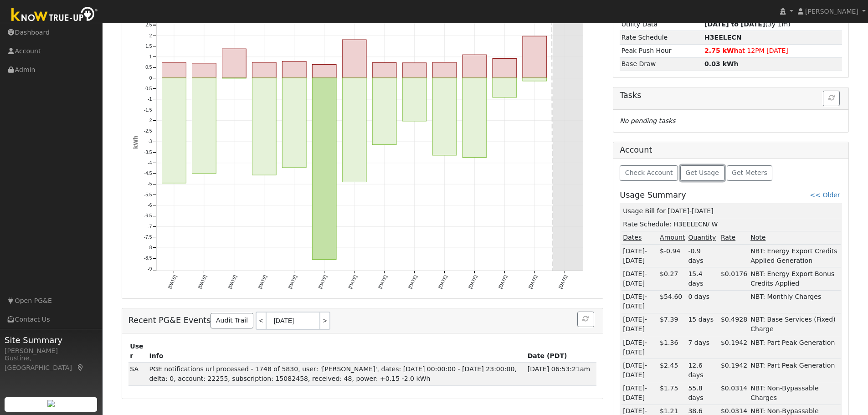  I want to click on text: -6, so click(149, 205).